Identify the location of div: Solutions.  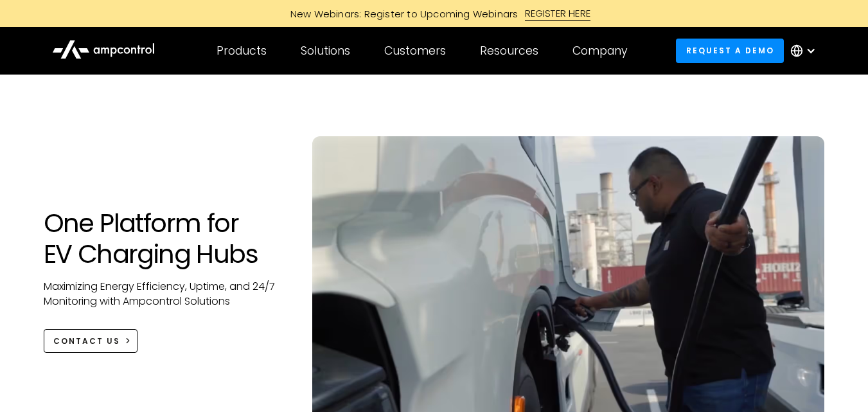
(325, 51).